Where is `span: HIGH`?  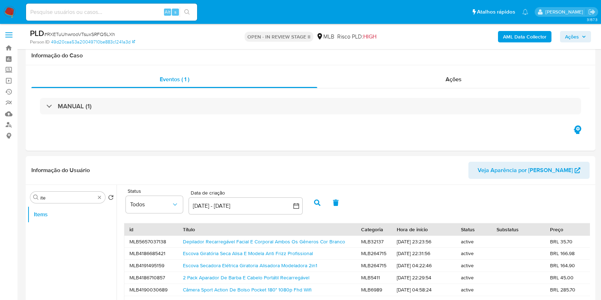
span: HIGH is located at coordinates (370, 36).